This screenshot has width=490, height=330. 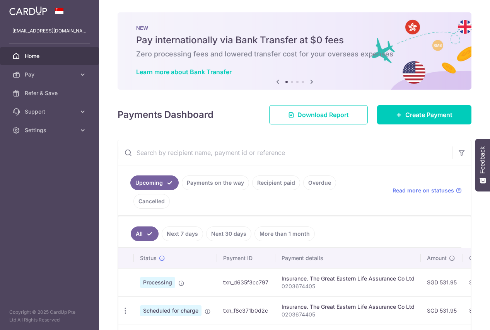 I want to click on a: Next 7 days, so click(x=182, y=234).